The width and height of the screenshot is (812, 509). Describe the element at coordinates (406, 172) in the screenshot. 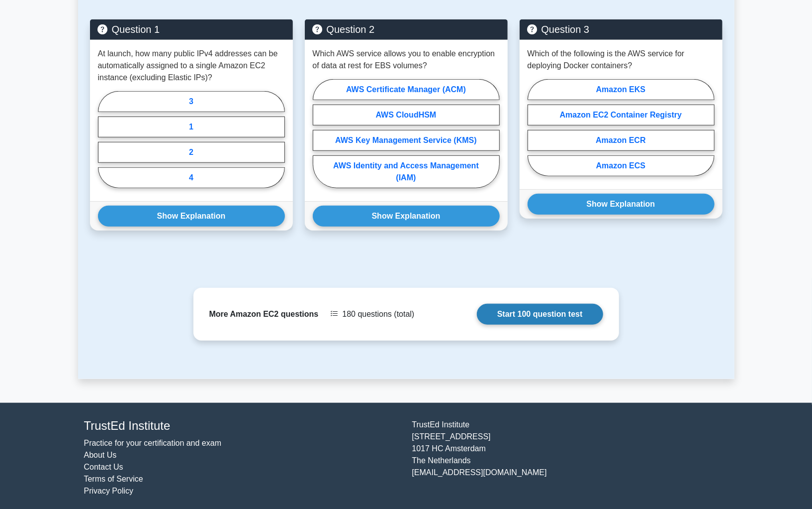

I see `label: AWS Identity and Access Management (IAM)` at that location.